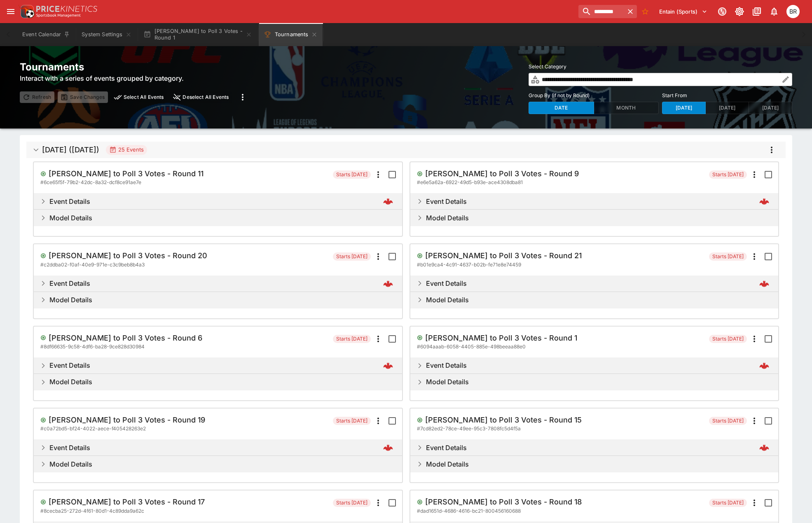 The height and width of the screenshot is (523, 812). I want to click on div: d80171b0-6008-44a8-8016-752122815976, so click(764, 366).